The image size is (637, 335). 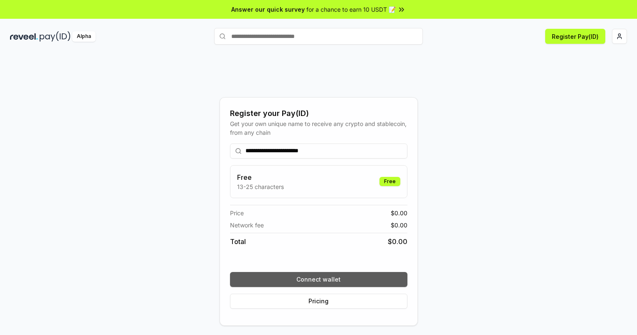 I want to click on span: Total, so click(x=238, y=242).